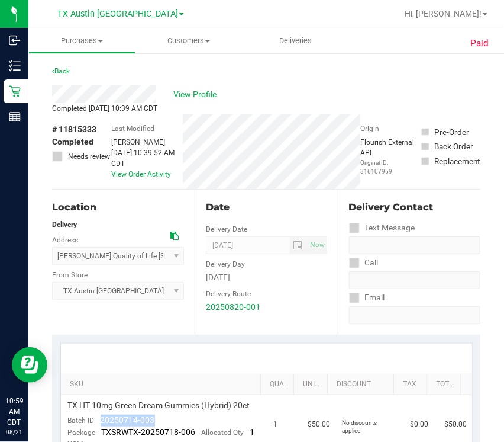 The height and width of the screenshot is (442, 504). I want to click on div: Date, so click(266, 207).